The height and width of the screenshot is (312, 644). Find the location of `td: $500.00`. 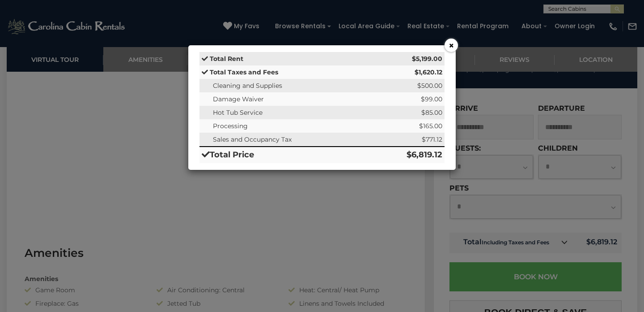

td: $500.00 is located at coordinates (408, 85).